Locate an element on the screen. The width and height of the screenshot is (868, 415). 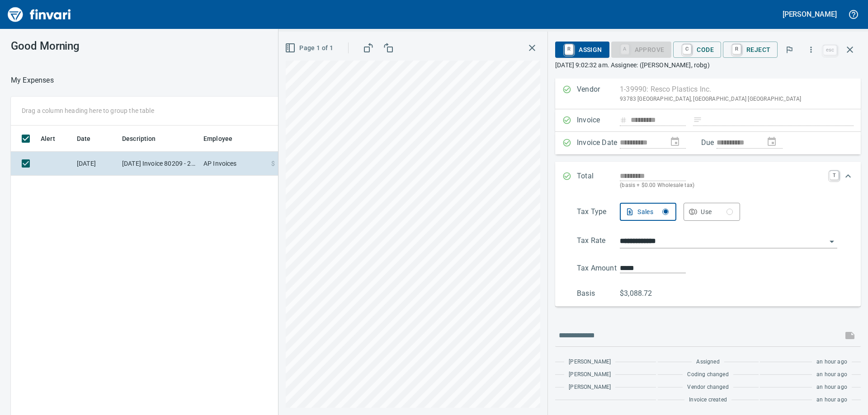
p: Basis is located at coordinates (598, 294).